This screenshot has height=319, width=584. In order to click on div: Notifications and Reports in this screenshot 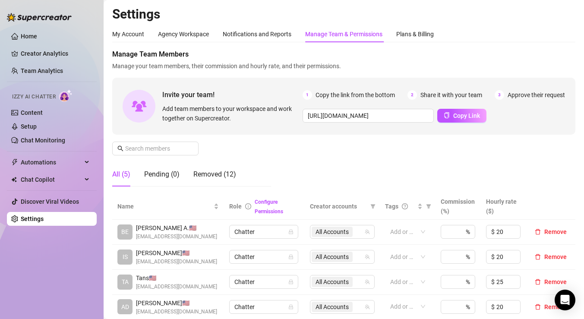, I will do `click(257, 34)`.